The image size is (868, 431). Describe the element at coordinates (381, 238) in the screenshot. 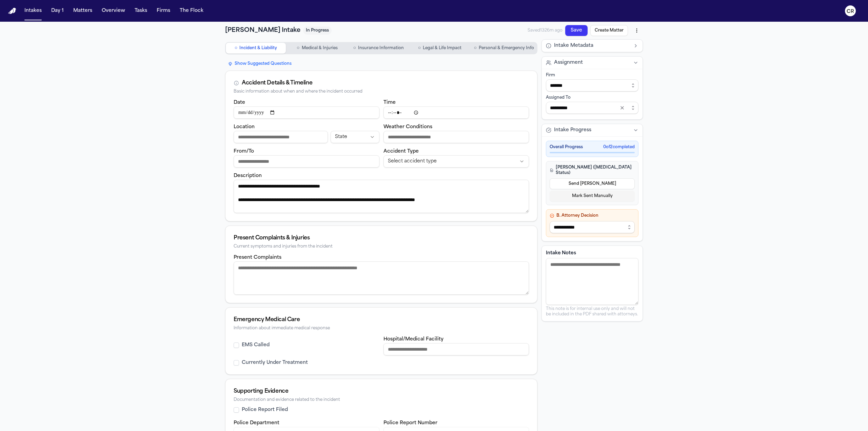

I see `div: Present Complaints & Injuries` at that location.